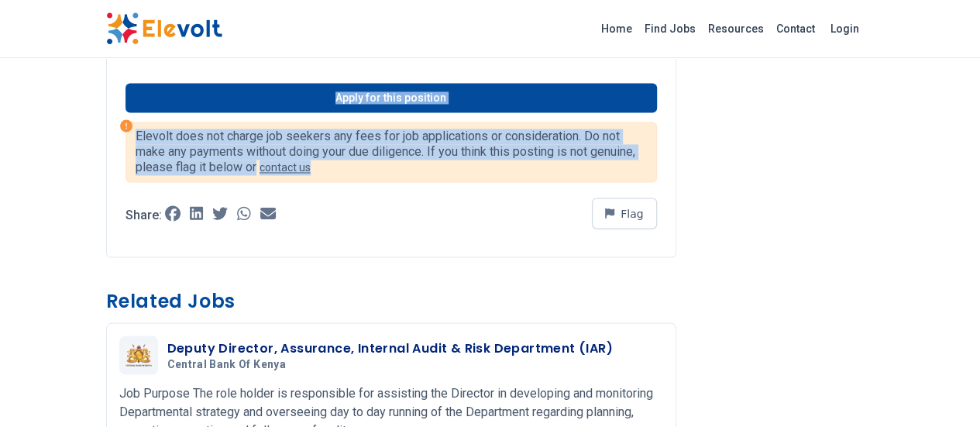  What do you see at coordinates (390, 348) in the screenshot?
I see `h3: Deputy Director, Assurance, Internal Audit & Risk Department (IAR)` at bounding box center [390, 348].